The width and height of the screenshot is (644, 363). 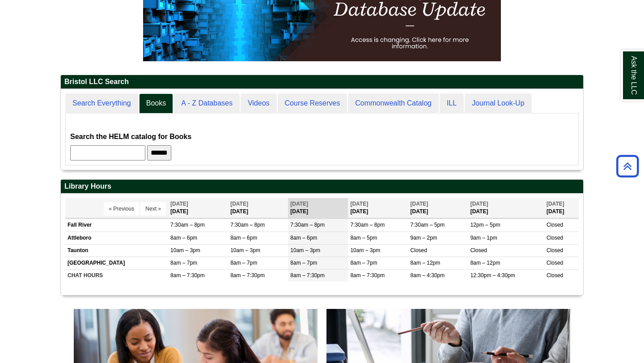 I want to click on button: « Previous, so click(x=121, y=209).